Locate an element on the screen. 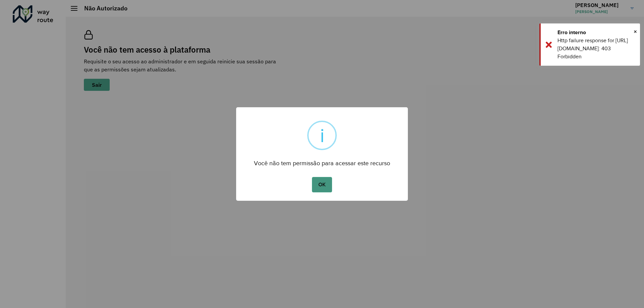  button: Close is located at coordinates (635, 32).